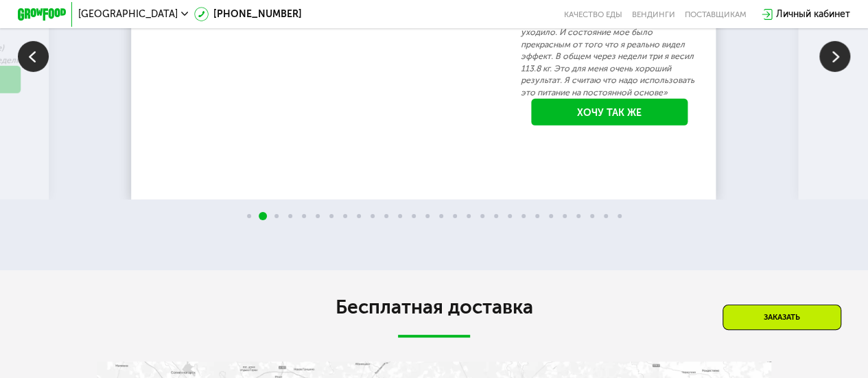 This screenshot has width=868, height=378. Describe the element at coordinates (782, 317) in the screenshot. I see `div: Заказать` at that location.